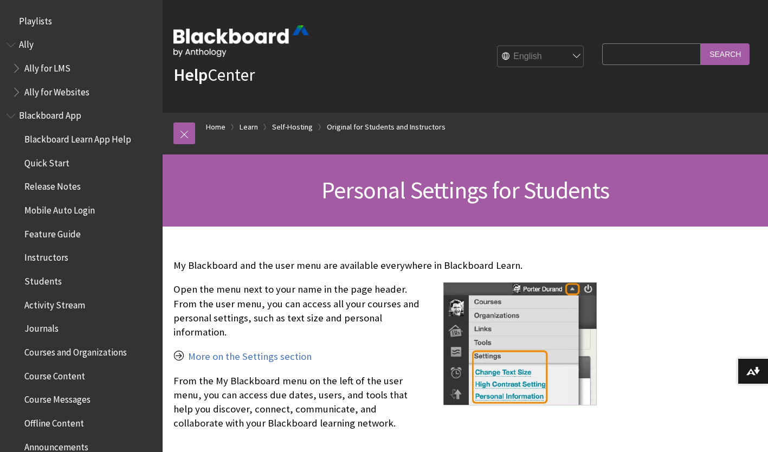 This screenshot has height=452, width=768. Describe the element at coordinates (385, 311) in the screenshot. I see `p: Open the menu next to your name in the page header. From the user menu, you can access all your c...` at that location.